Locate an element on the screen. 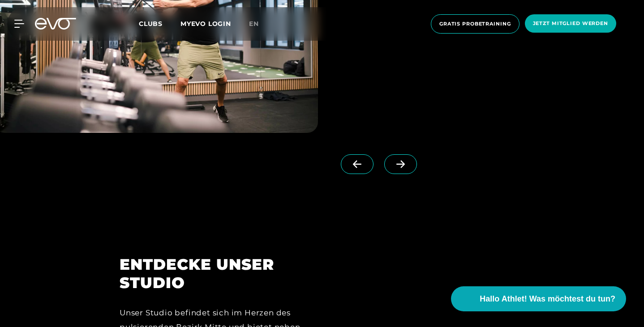 This screenshot has height=327, width=644. span: Jetzt Mitglied werden is located at coordinates (571, 23).